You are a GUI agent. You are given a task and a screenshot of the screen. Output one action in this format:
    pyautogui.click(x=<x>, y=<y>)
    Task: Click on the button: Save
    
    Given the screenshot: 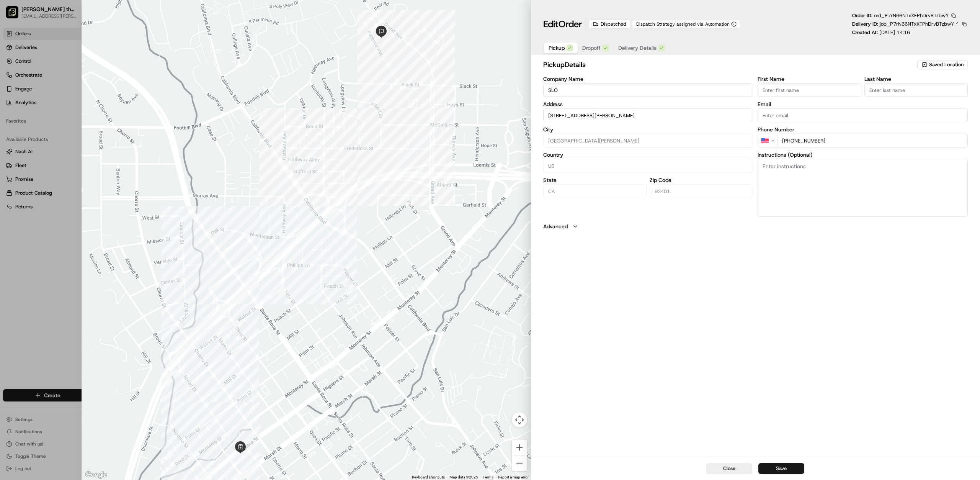 What is the action you would take?
    pyautogui.click(x=782, y=468)
    